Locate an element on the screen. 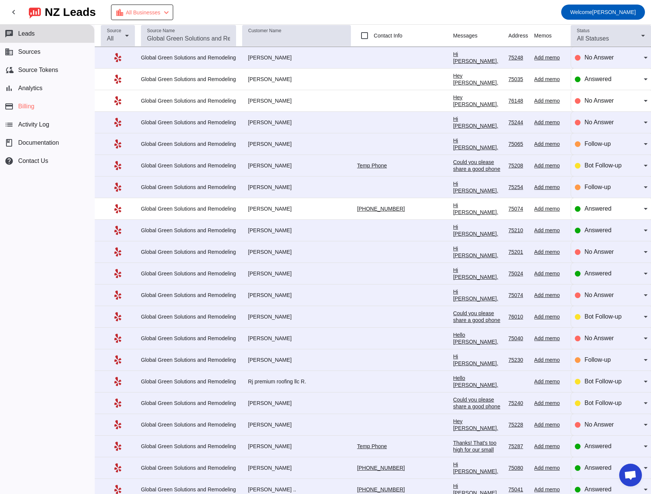 This screenshot has width=651, height=494. div: 75035 is located at coordinates (518, 79).